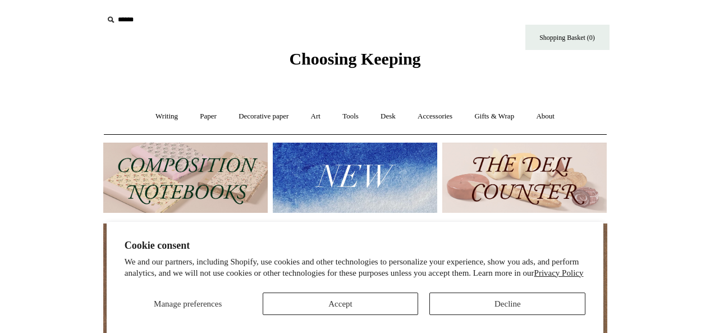  I want to click on a: Desk, so click(388, 116).